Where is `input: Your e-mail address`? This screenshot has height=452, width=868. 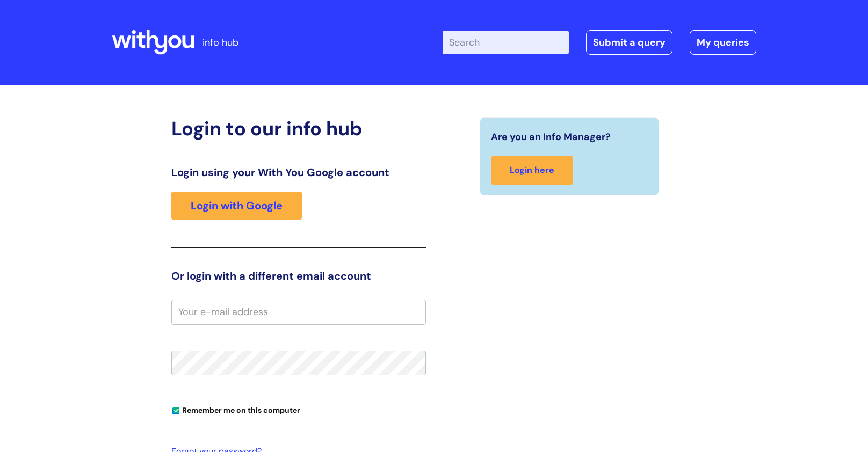
input: Your e-mail address is located at coordinates (299, 311).